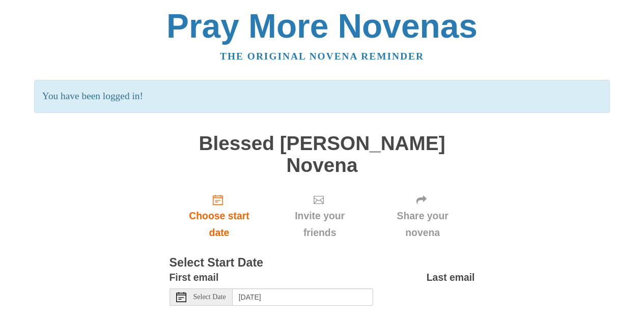 The height and width of the screenshot is (321, 644). Describe the element at coordinates (322, 96) in the screenshot. I see `p: You have been logged in!` at that location.